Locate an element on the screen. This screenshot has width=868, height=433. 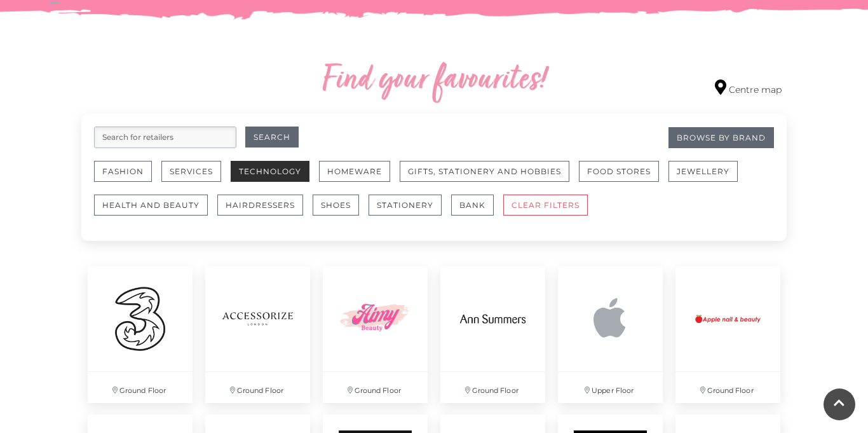
a: Hairdressers is located at coordinates (265, 211).